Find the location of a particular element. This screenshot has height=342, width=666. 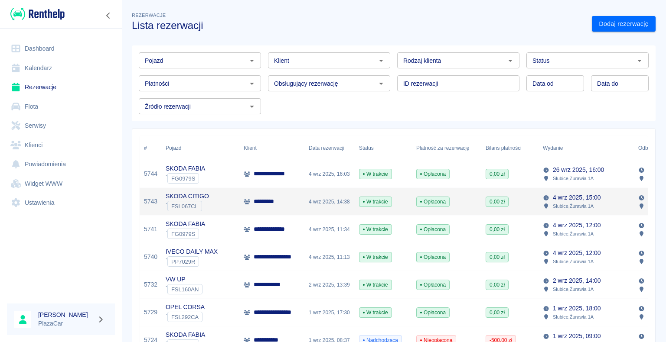

a: Renthelp logo is located at coordinates (36, 14).